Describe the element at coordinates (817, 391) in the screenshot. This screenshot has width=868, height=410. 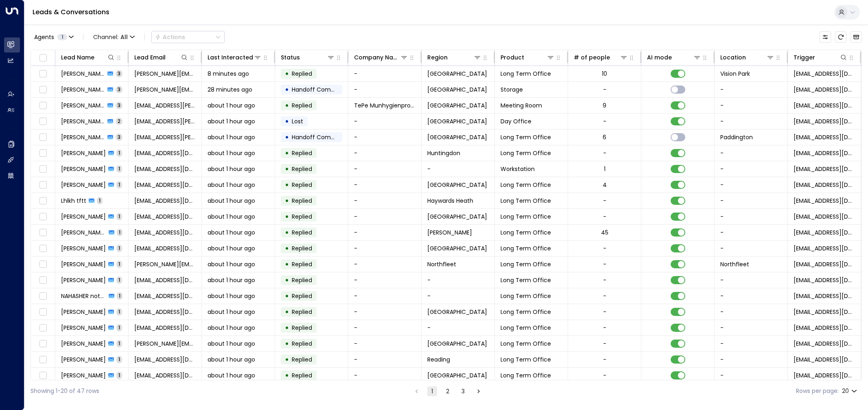
I see `label: Rows per page:` at that location.